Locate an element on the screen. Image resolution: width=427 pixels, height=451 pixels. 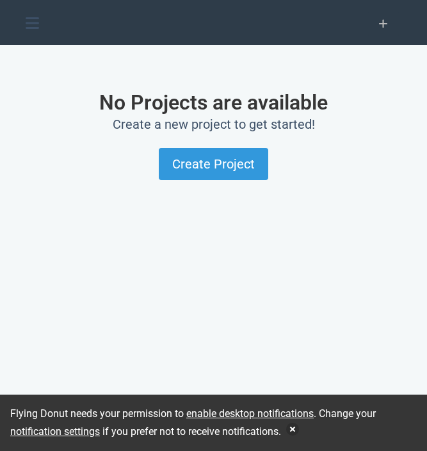
a: notification settings is located at coordinates (55, 431).